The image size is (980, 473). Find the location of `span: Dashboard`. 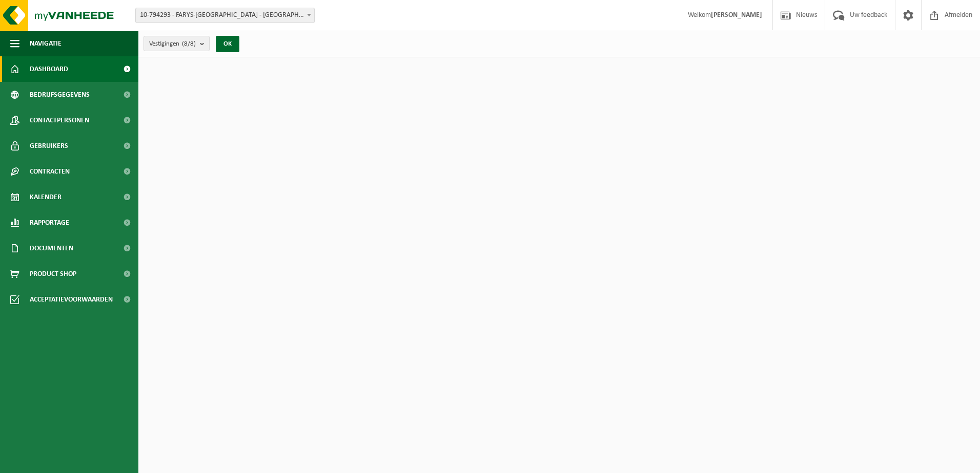

span: Dashboard is located at coordinates (49, 69).